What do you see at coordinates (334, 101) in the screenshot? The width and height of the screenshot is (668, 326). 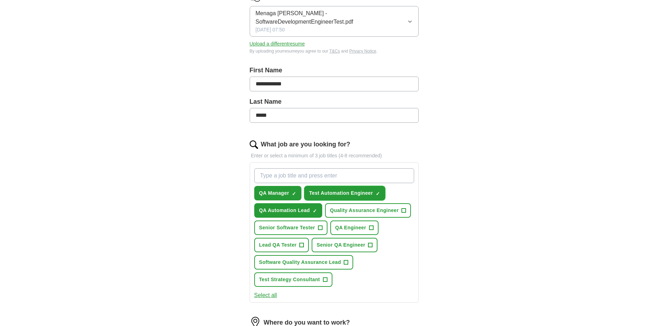 I see `label: Last Name` at bounding box center [334, 101].